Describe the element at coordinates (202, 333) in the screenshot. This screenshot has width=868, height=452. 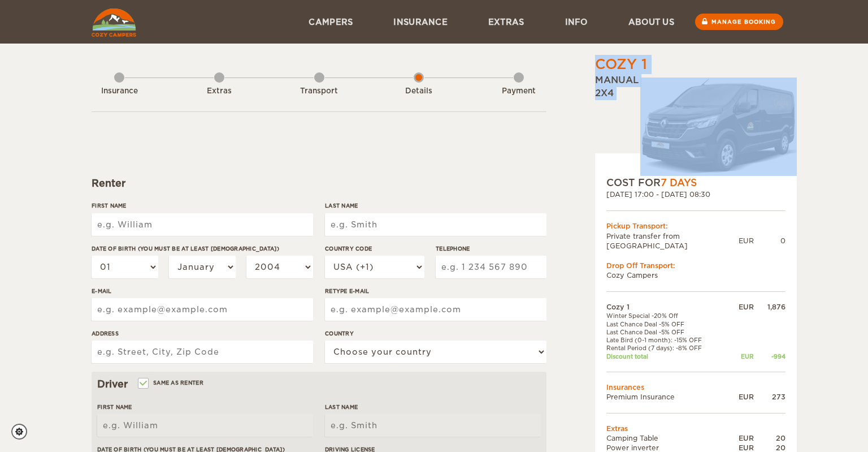
I see `label: Address` at that location.